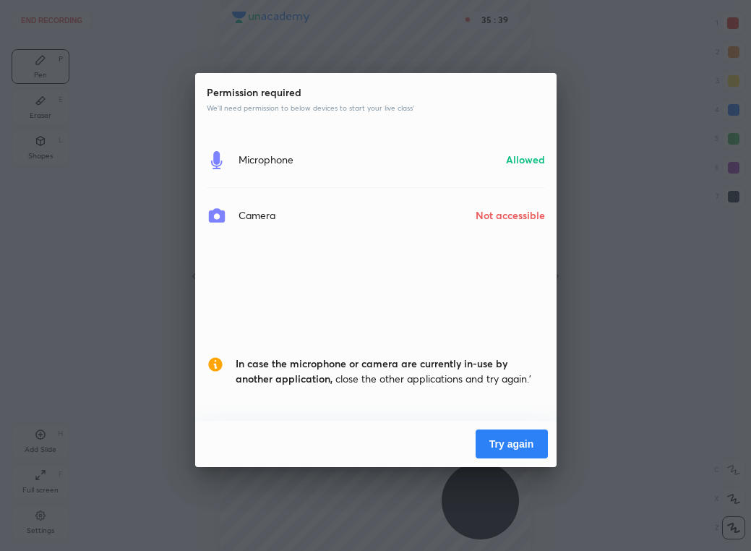  What do you see at coordinates (266, 159) in the screenshot?
I see `h4: Microphone` at bounding box center [266, 159].